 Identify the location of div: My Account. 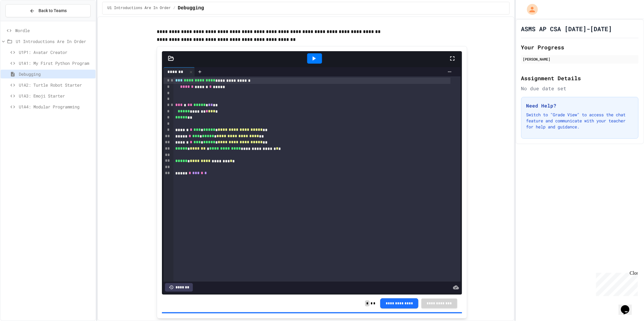
(530, 9).